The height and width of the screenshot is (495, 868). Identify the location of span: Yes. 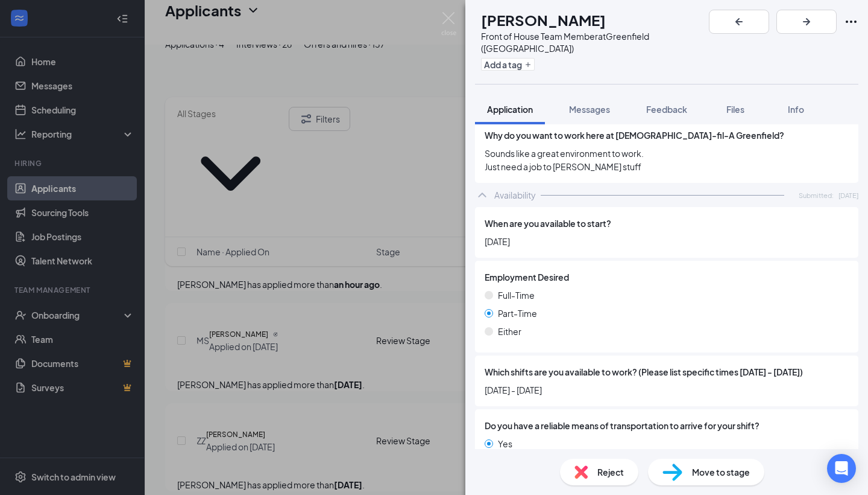
(505, 444).